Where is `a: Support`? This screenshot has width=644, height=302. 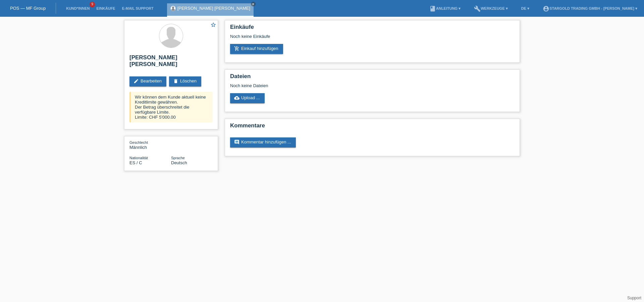
a: Support is located at coordinates (634, 298).